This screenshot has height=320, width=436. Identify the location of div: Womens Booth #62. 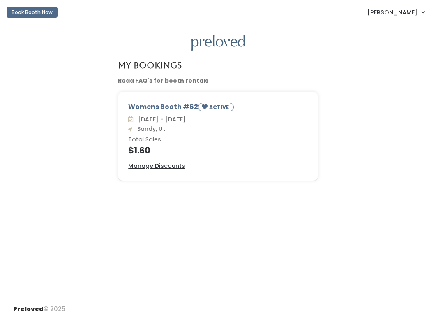
(218, 108).